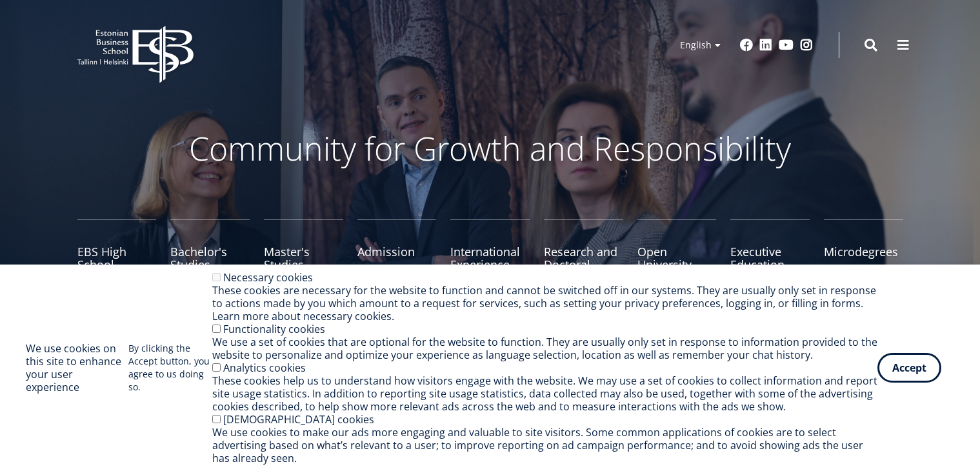 This screenshot has width=980, height=471. Describe the element at coordinates (303, 252) in the screenshot. I see `a: Master's Studies` at that location.